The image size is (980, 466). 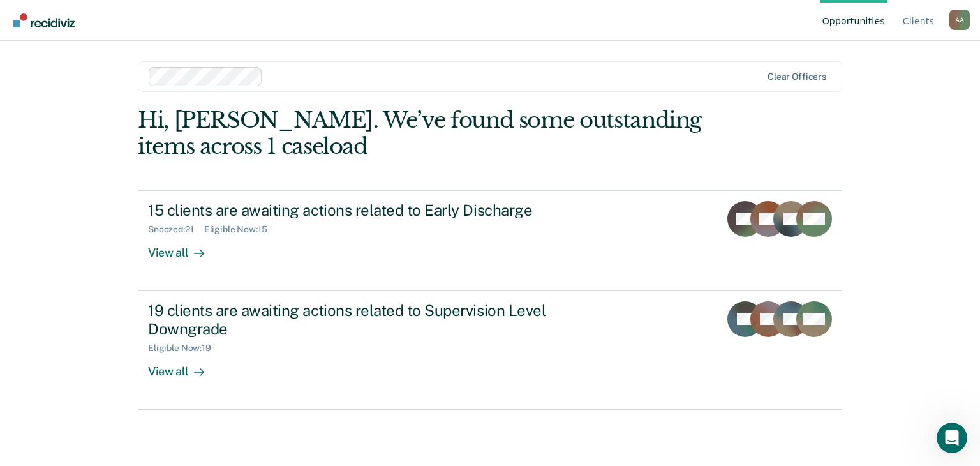 What do you see at coordinates (372, 320) in the screenshot?
I see `div: 19 clients are awaiting actions related to Supervision Level Downgrade` at bounding box center [372, 320].